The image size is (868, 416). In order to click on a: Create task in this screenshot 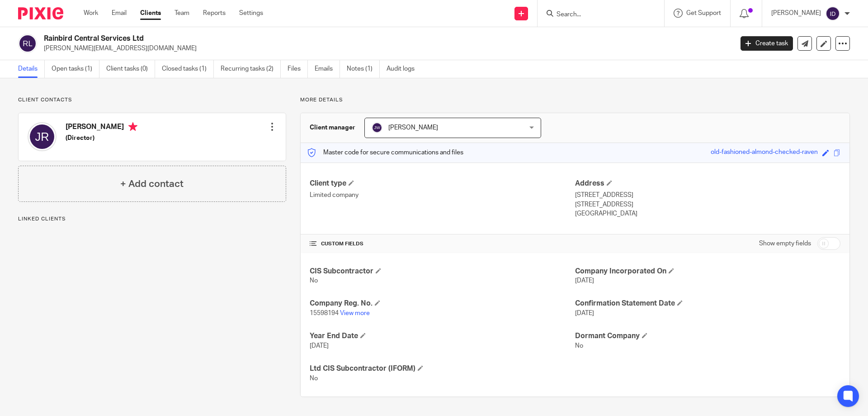, I will do `click(766, 43)`.